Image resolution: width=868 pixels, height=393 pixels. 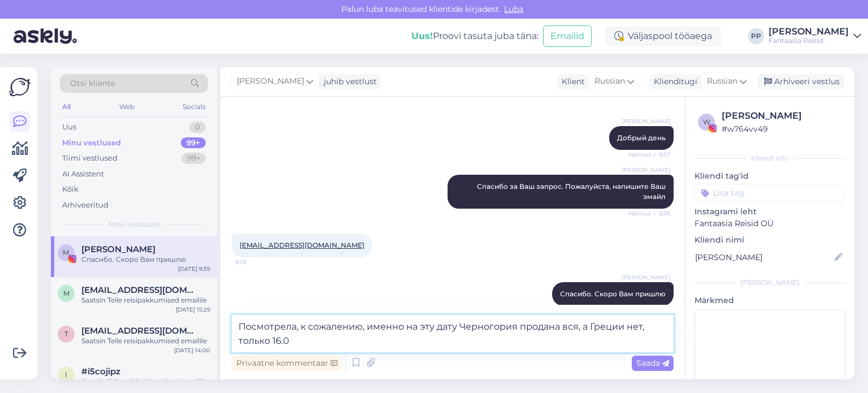 What do you see at coordinates (20, 87) in the screenshot?
I see `img: Askly Logo` at bounding box center [20, 87].